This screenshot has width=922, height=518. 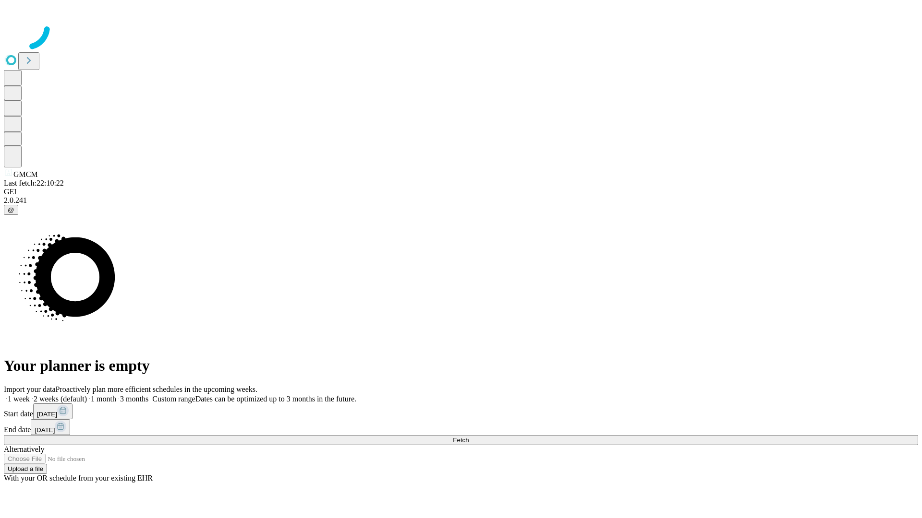 I want to click on span: Fetch, so click(x=460, y=440).